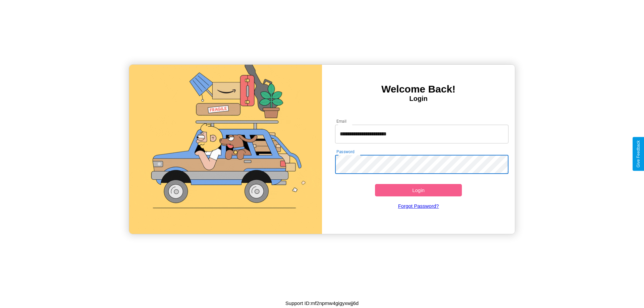  Describe the element at coordinates (322, 303) in the screenshot. I see `p: Support ID: mf2npmw4gigyxwjj6d` at that location.